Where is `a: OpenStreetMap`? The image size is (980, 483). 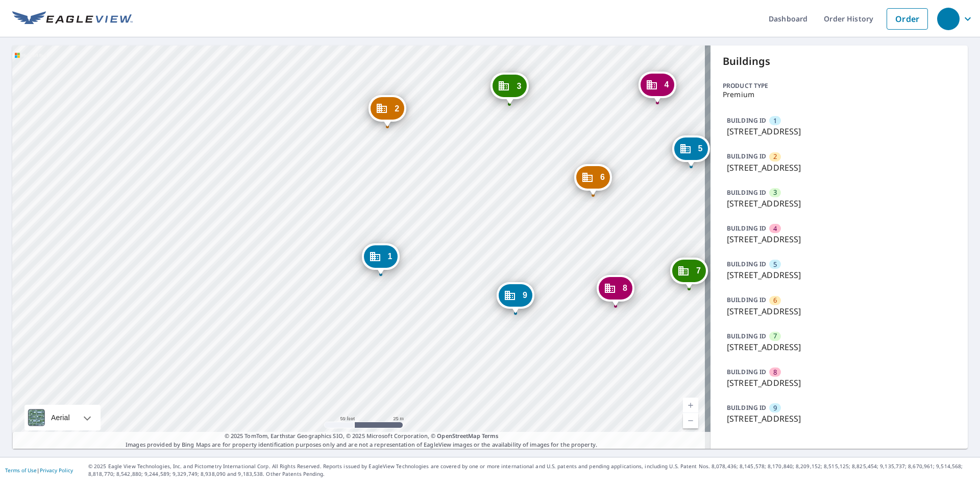
a: OpenStreetMap is located at coordinates (458, 435).